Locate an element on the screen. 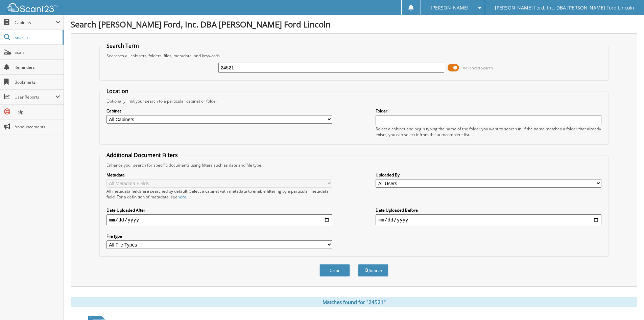  span: Bookmarks is located at coordinates (37, 82).